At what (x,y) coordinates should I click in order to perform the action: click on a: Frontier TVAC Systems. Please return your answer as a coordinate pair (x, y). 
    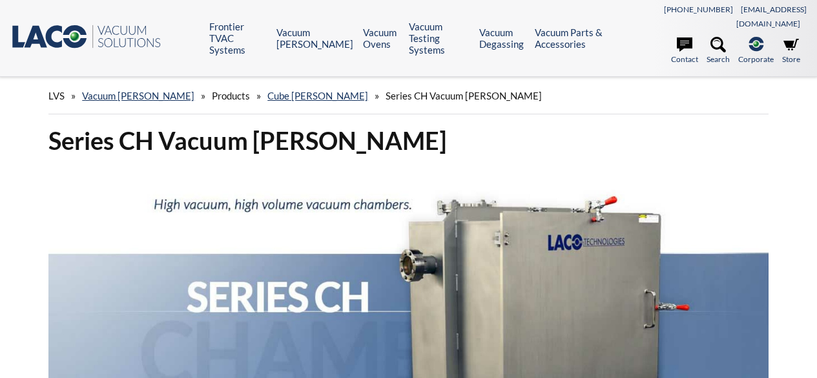
    Looking at the image, I should click on (238, 38).